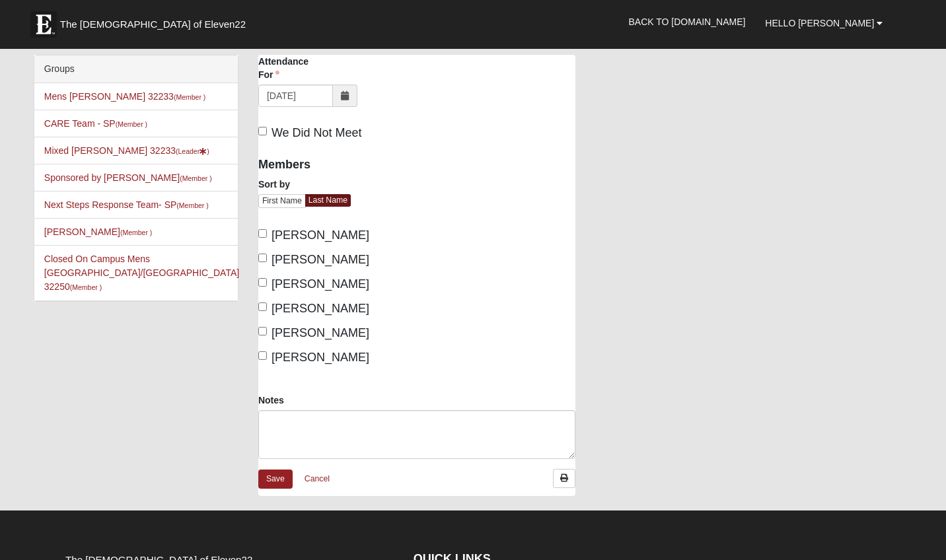 The width and height of the screenshot is (946, 560). What do you see at coordinates (291, 68) in the screenshot?
I see `label: Attendance For` at bounding box center [291, 68].